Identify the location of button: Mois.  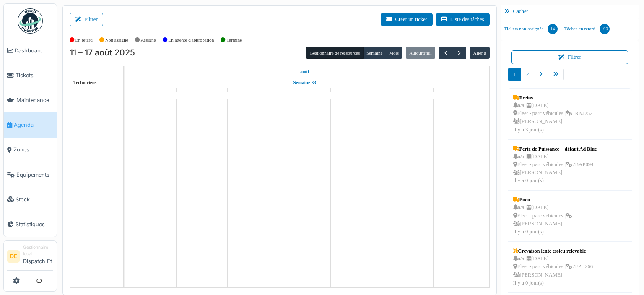
(394, 53).